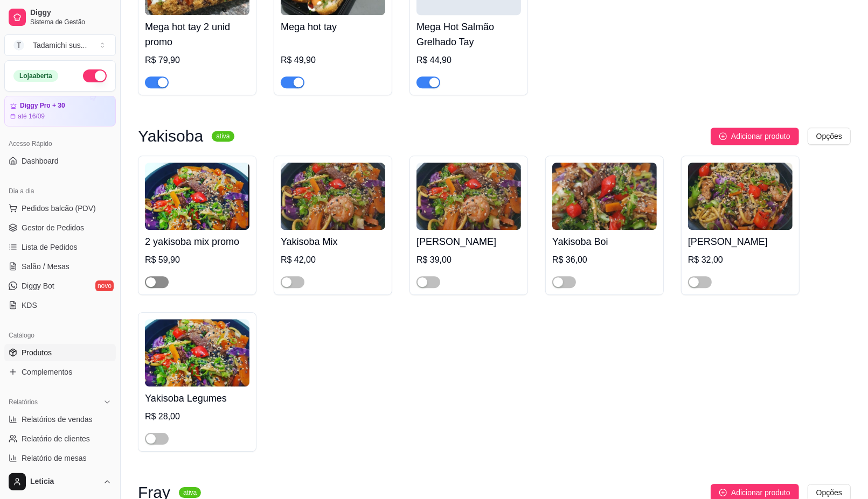 The width and height of the screenshot is (868, 499). Describe the element at coordinates (40, 161) in the screenshot. I see `span: Dashboard` at that location.